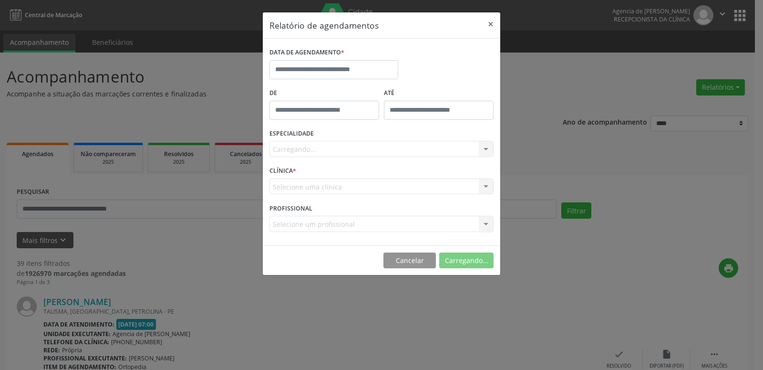 The height and width of the screenshot is (370, 763). I want to click on button: Carregando..., so click(466, 260).